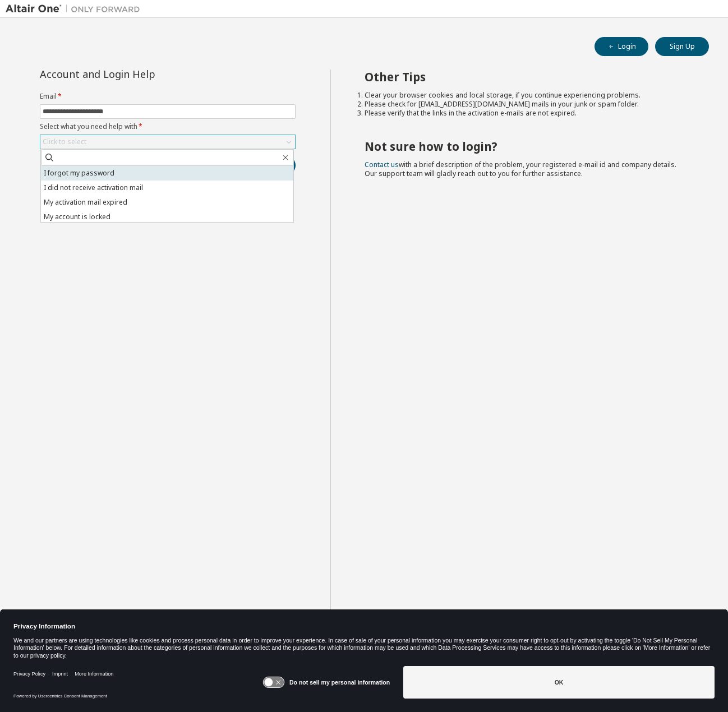 This screenshot has width=728, height=712. Describe the element at coordinates (167, 96) in the screenshot. I see `label: Email` at that location.